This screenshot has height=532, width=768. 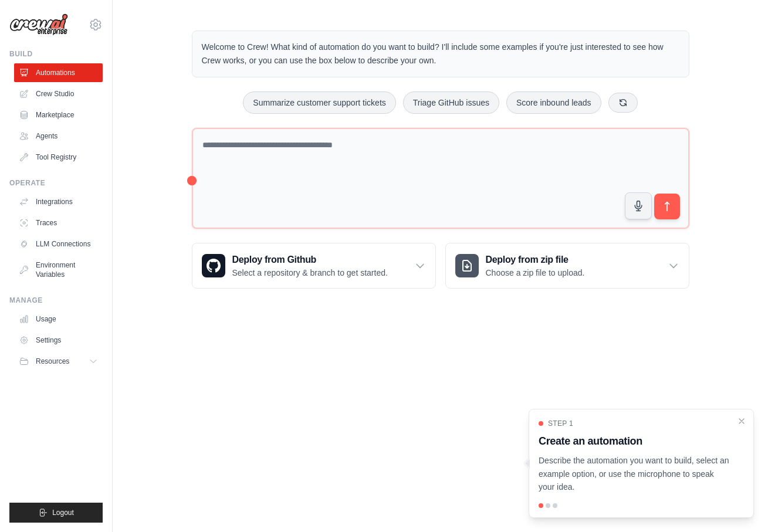 What do you see at coordinates (58, 340) in the screenshot?
I see `a: Settings` at bounding box center [58, 340].